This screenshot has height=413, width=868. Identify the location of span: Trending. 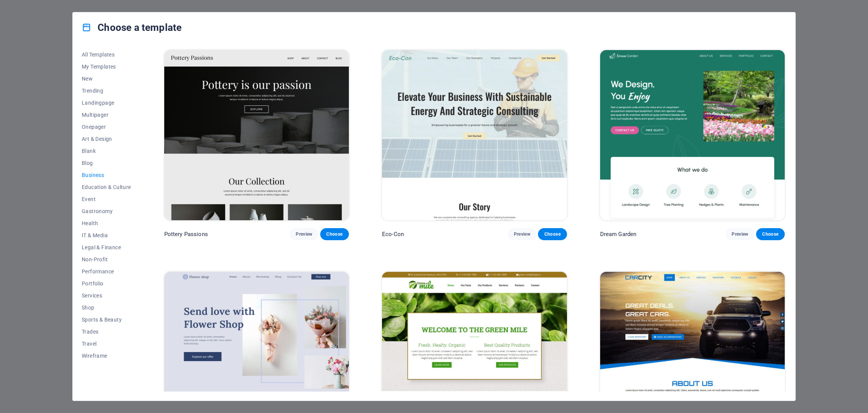
(106, 91).